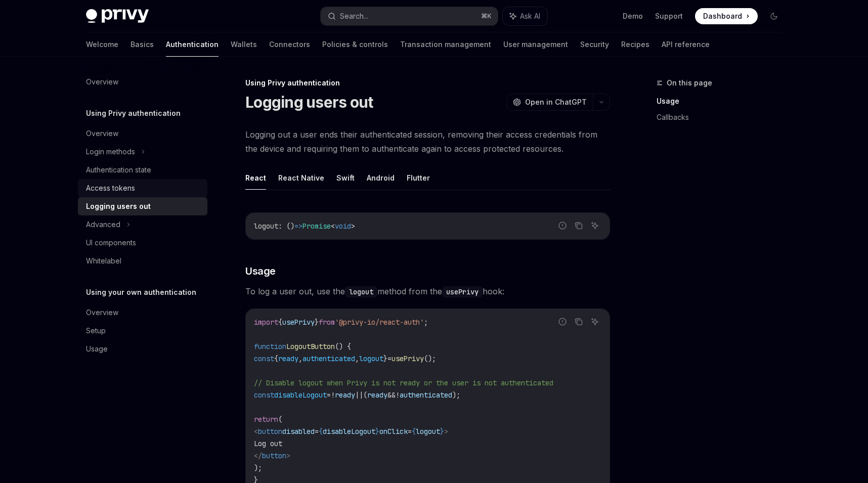 The image size is (868, 483). What do you see at coordinates (261, 271) in the screenshot?
I see `span: Usage` at bounding box center [261, 271].